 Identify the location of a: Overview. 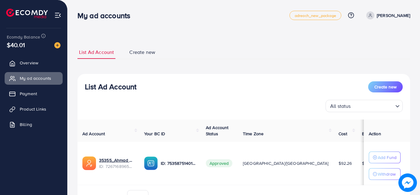
(34, 63).